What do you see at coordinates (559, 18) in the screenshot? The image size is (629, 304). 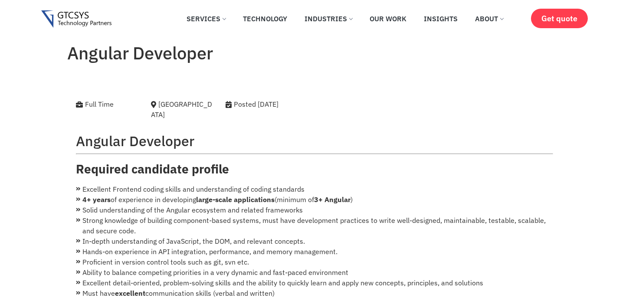 I see `a: Get quote` at bounding box center [559, 18].